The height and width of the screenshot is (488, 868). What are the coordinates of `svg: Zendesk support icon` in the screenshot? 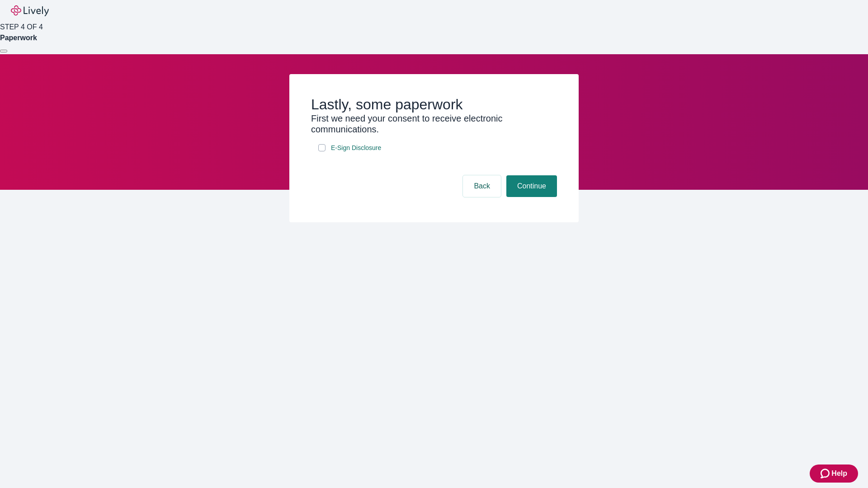 It's located at (825, 473).